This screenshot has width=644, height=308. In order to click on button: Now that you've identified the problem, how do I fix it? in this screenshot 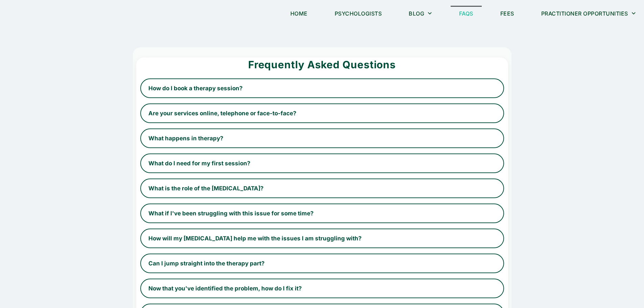, I will do `click(322, 288)`.